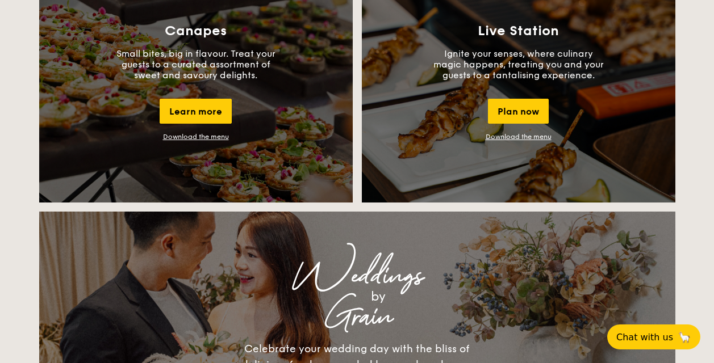 This screenshot has height=363, width=714. What do you see at coordinates (195, 111) in the screenshot?
I see `div: Learn more` at bounding box center [195, 111].